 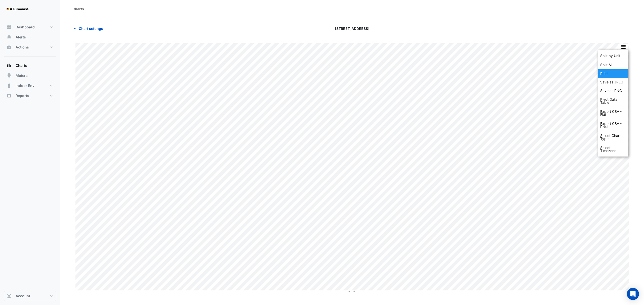 I want to click on div: Select Timezone, so click(x=613, y=149).